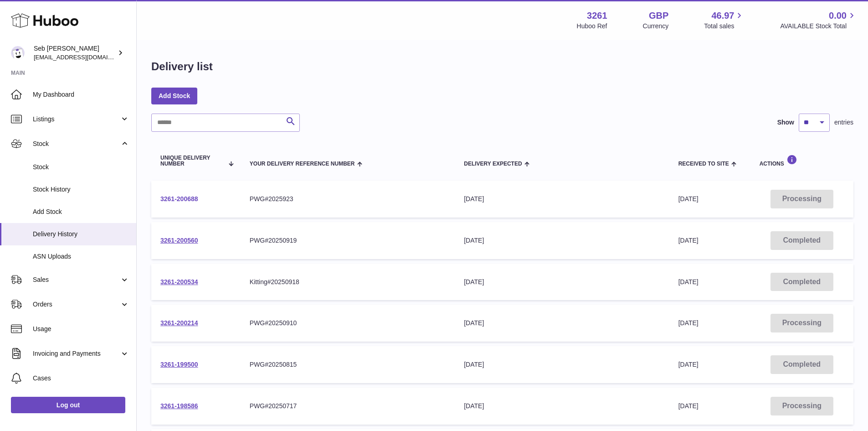  Describe the element at coordinates (81, 379) in the screenshot. I see `span: Cases` at that location.